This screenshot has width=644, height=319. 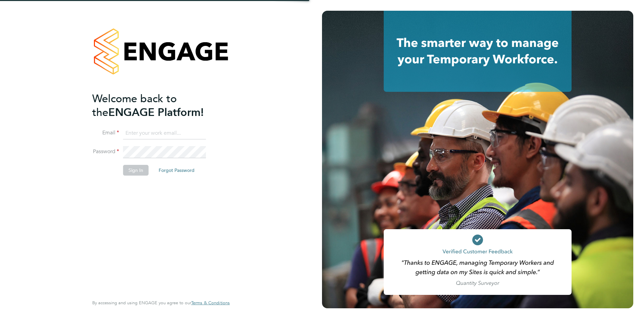 What do you see at coordinates (106, 152) in the screenshot?
I see `label: Password` at bounding box center [106, 152].